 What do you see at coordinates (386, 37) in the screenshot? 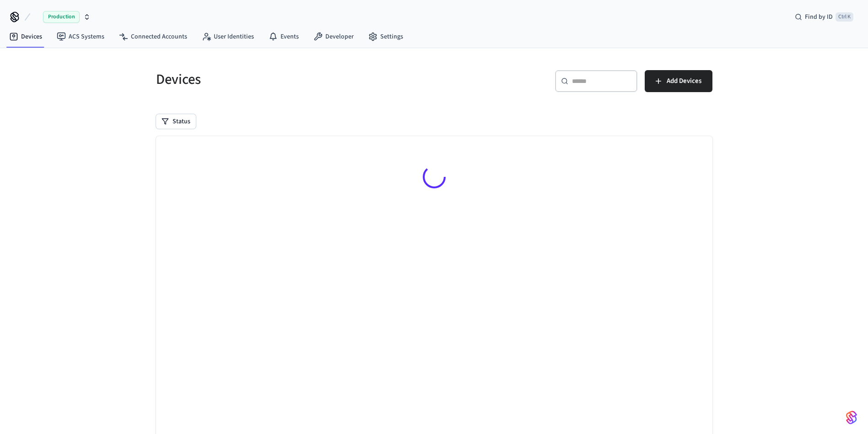
I see `a: Settings` at bounding box center [386, 37].